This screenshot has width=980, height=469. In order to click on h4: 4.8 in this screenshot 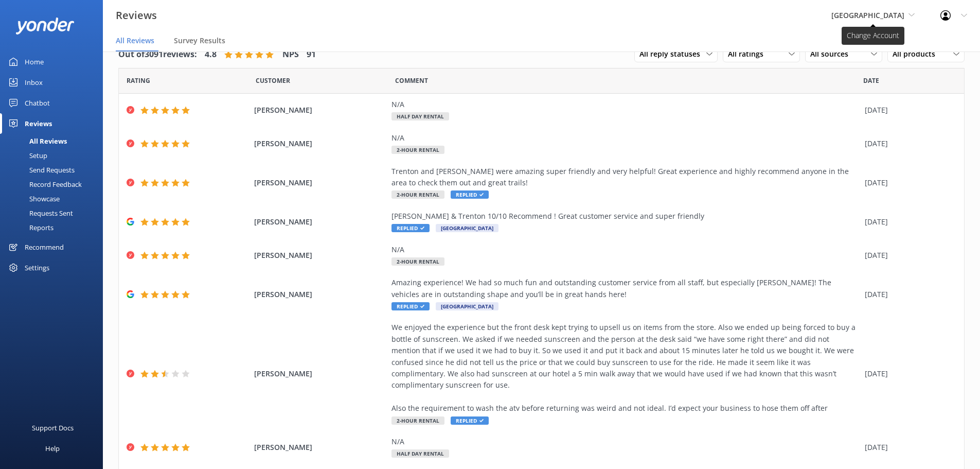, I will do `click(210, 54)`.